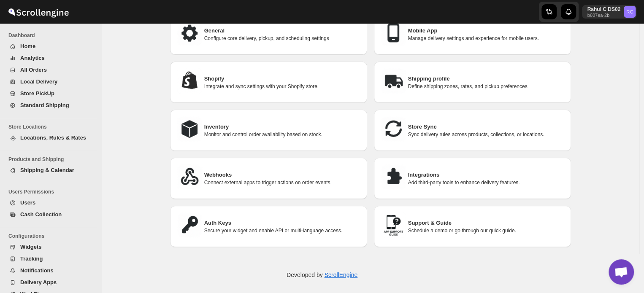  What do you see at coordinates (629, 12) in the screenshot?
I see `span: Rahul C DS02` at bounding box center [629, 12].